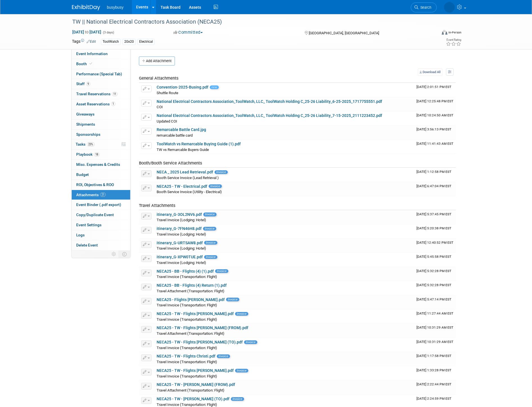  I want to click on span: Updated COI, so click(167, 121).